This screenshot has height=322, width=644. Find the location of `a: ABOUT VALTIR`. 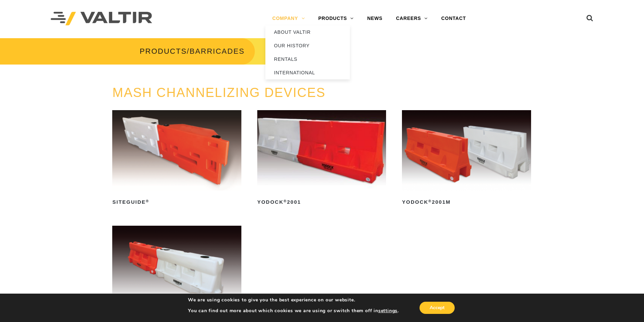

a: ABOUT VALTIR is located at coordinates (307, 32).